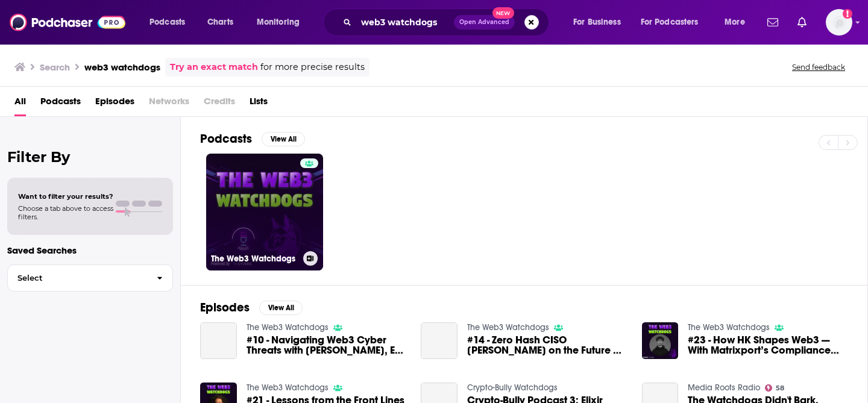  What do you see at coordinates (20, 104) in the screenshot?
I see `a: All` at bounding box center [20, 104].